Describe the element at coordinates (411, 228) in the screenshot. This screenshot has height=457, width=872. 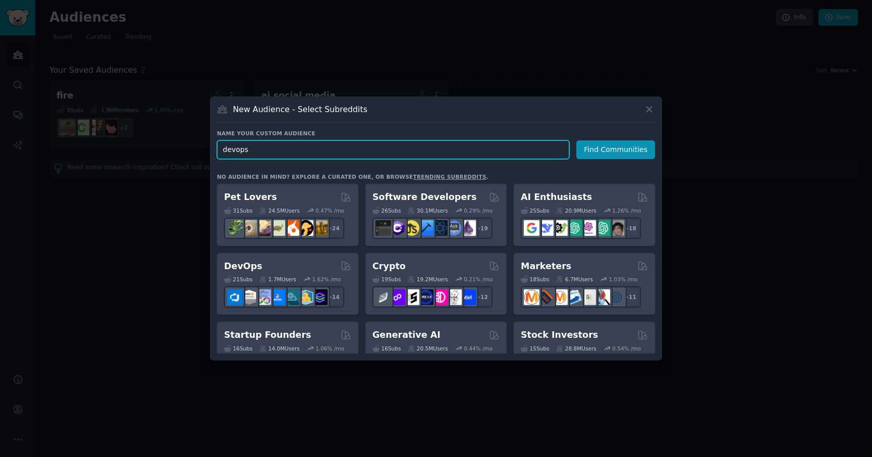
I see `img: learnjavascript` at that location.